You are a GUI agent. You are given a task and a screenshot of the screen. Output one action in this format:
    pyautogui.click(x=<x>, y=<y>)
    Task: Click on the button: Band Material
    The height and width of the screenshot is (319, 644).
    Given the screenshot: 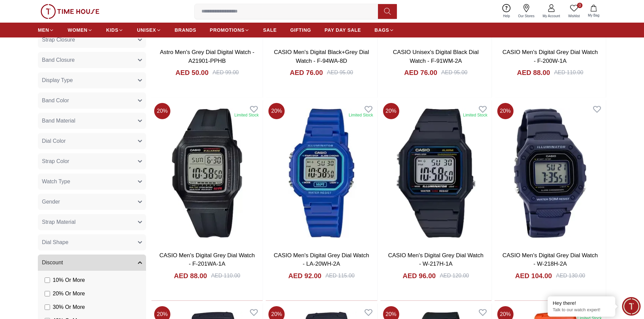 What is the action you would take?
    pyautogui.click(x=92, y=121)
    